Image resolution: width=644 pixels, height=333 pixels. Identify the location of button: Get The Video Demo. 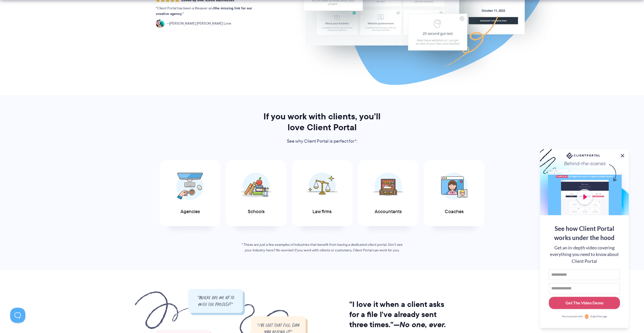
(584, 303).